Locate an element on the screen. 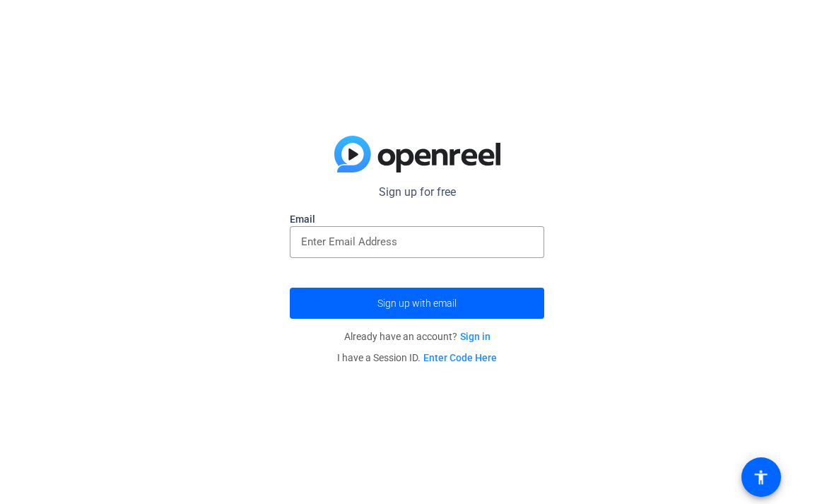 The image size is (834, 504). p: Sign up for free is located at coordinates (417, 192).